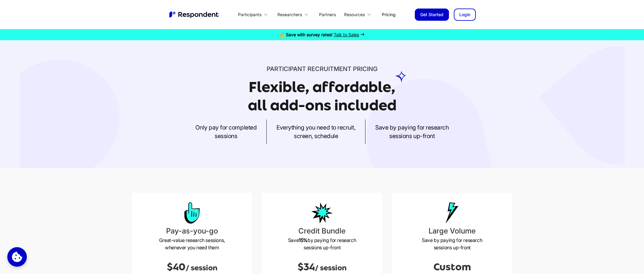 This screenshot has width=644, height=274. Describe the element at coordinates (306, 267) in the screenshot. I see `span: $34` at that location.